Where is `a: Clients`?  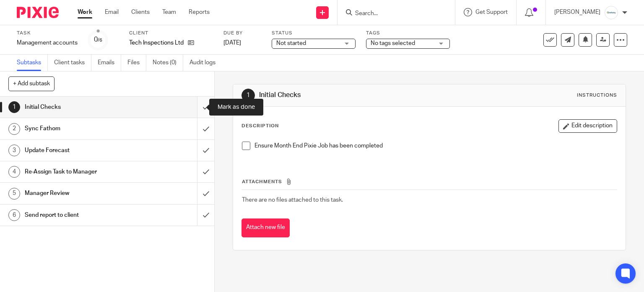
a: Clients is located at coordinates (140, 12).